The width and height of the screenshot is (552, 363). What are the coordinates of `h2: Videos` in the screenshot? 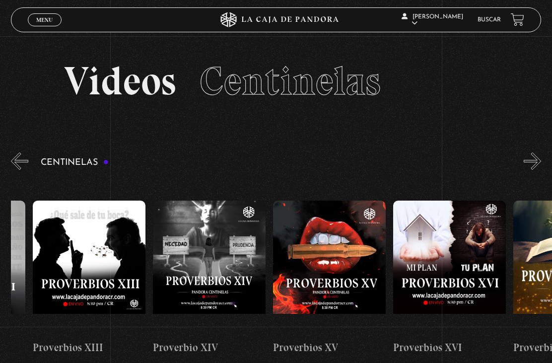 It's located at (276, 81).